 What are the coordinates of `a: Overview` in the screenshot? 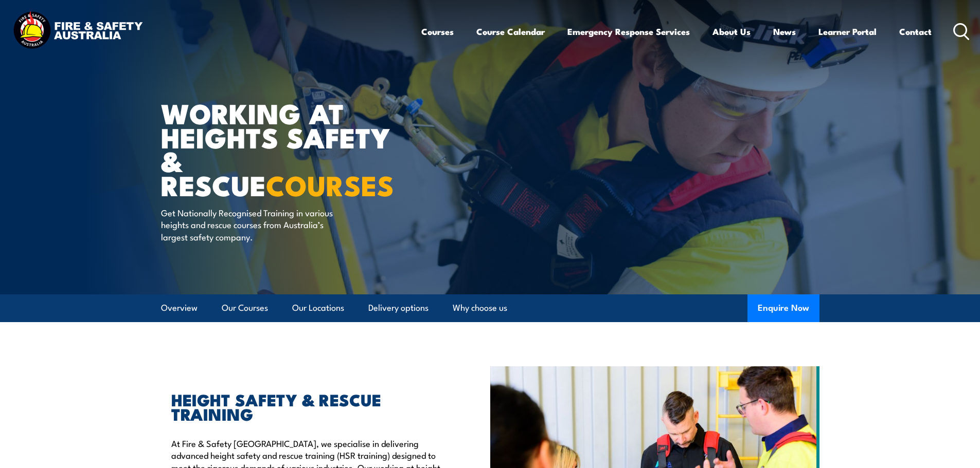 It's located at (179, 308).